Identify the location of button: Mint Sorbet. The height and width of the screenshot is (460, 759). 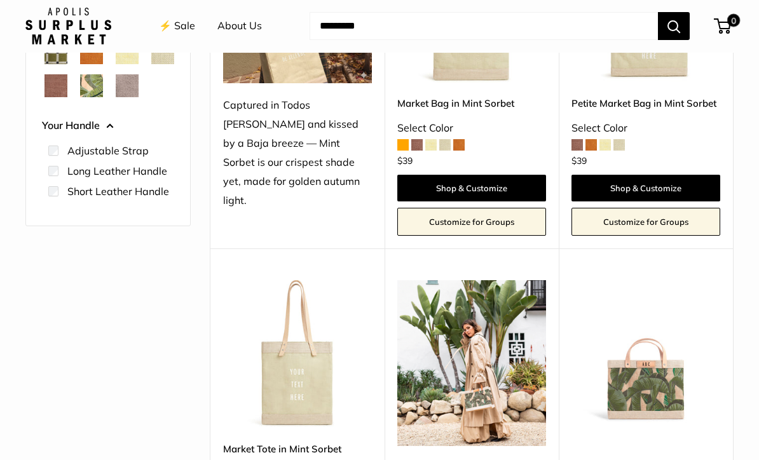
(163, 53).